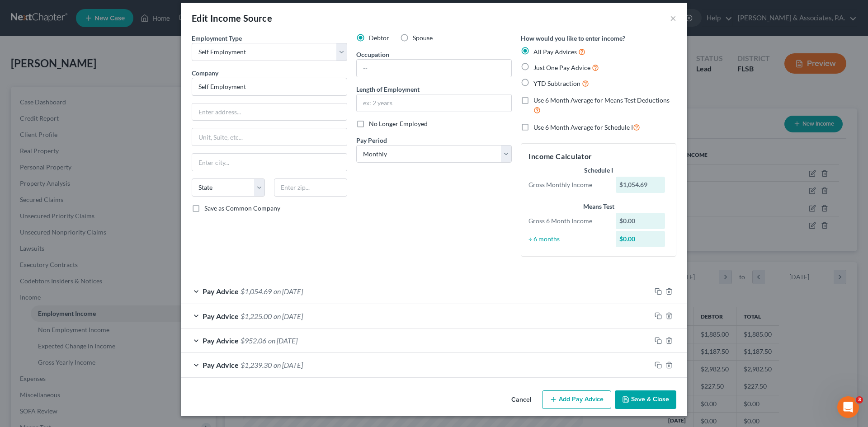 The image size is (868, 427). Describe the element at coordinates (583, 127) in the screenshot. I see `span: Use 6 Month Average for Schedule I` at that location.